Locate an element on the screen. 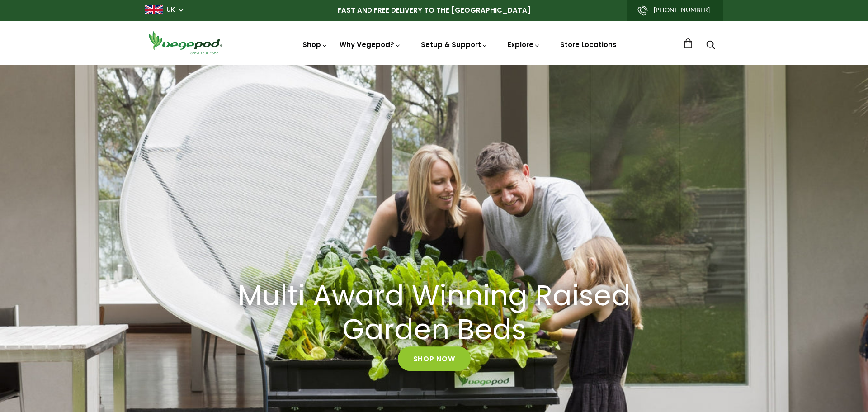  a: Multi Award Winning Raised Garden Beds is located at coordinates (434, 313).